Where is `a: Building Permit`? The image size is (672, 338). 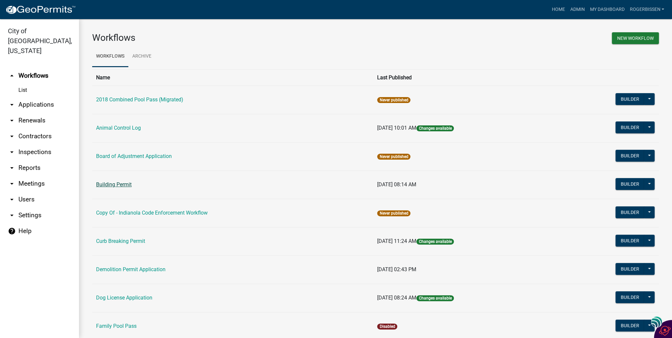
a: Building Permit is located at coordinates (114, 184).